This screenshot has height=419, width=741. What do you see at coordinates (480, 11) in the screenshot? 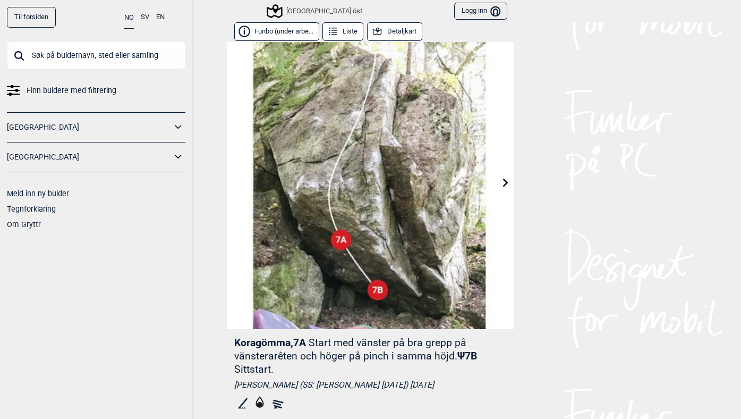
I see `button: Logg inn` at bounding box center [480, 11].